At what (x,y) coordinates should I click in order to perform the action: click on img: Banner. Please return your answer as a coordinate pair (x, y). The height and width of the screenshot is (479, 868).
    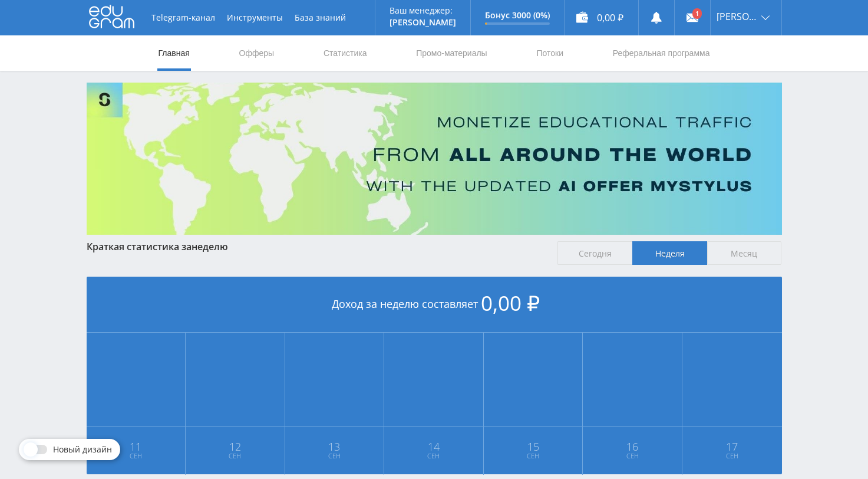
    Looking at the image, I should click on (434, 159).